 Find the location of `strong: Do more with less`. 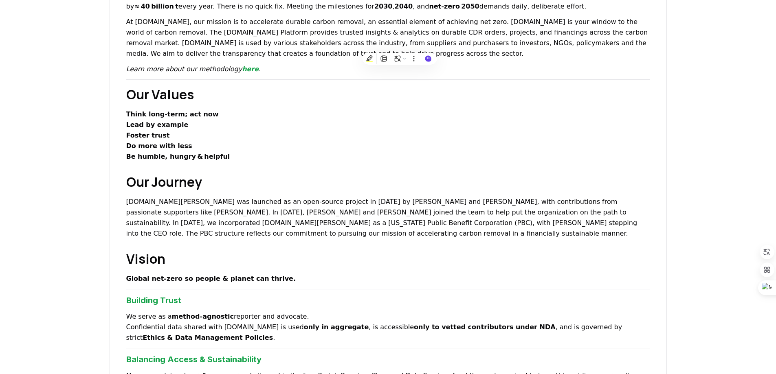

strong: Do more with less is located at coordinates (159, 146).